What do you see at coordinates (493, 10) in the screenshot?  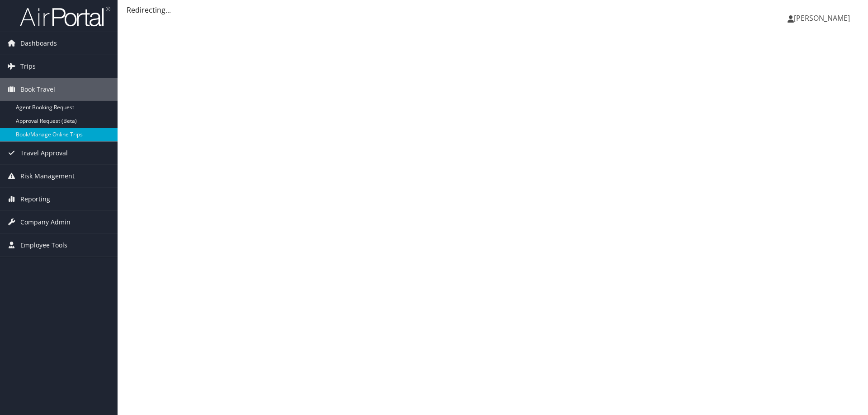 I see `div: Redirecting...` at bounding box center [493, 10].